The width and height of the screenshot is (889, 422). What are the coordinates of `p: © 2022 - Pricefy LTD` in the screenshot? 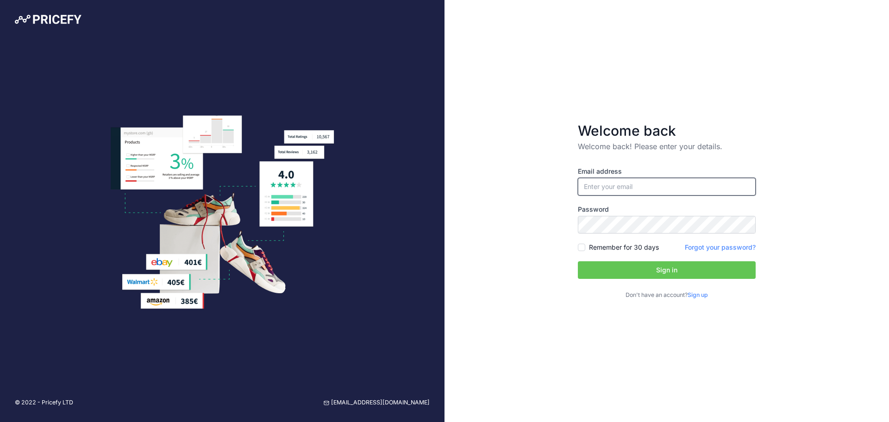 It's located at (44, 402).